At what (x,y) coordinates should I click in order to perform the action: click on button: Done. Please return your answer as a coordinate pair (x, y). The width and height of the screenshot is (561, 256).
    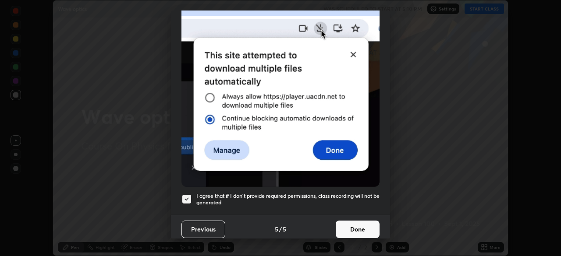
    Looking at the image, I should click on (358, 230).